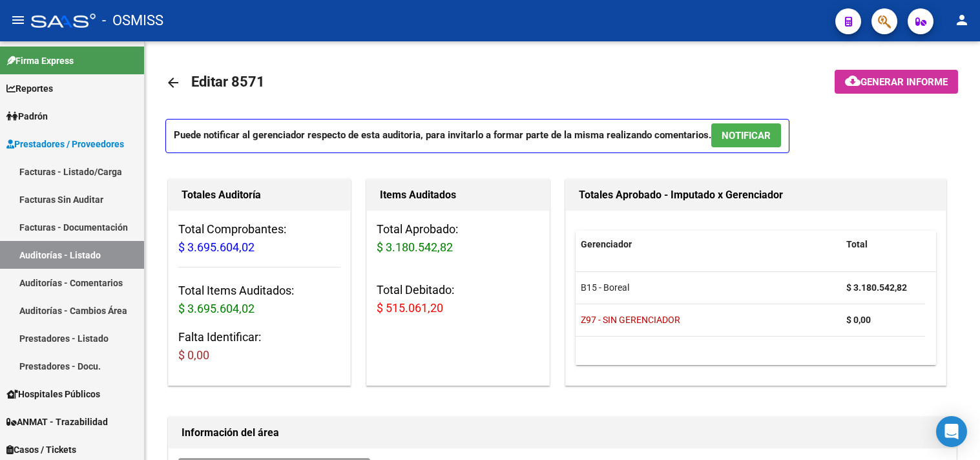 The image size is (980, 460). I want to click on span: Z97 - SIN GERENCIADOR, so click(630, 319).